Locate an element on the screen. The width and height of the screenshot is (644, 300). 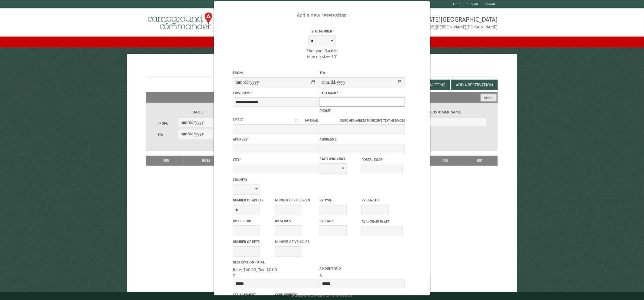
label: No email is located at coordinates (303, 121).